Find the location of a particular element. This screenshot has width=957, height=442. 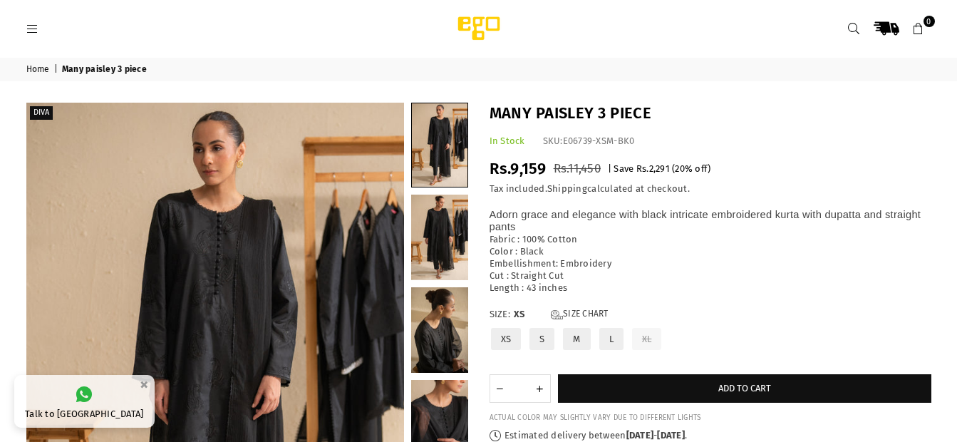

a: Home is located at coordinates (39, 70).